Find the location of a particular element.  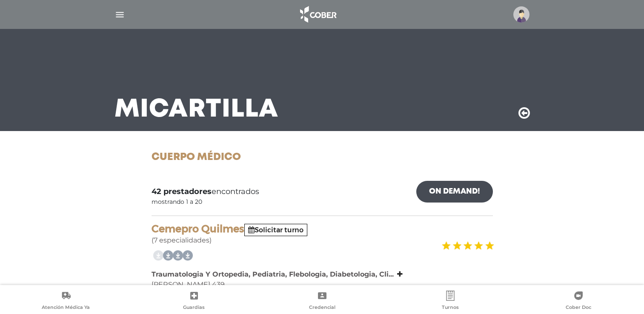

h3: Mi Cartilla is located at coordinates (196, 110).